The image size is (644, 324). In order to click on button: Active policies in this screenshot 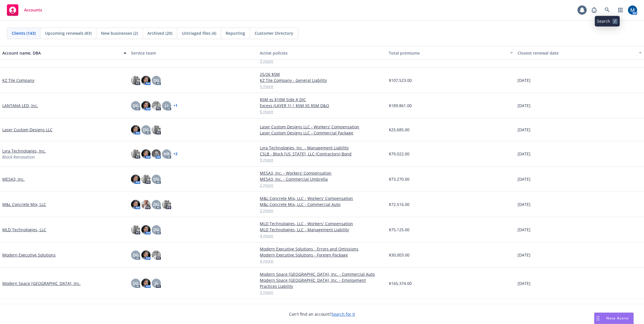, I will do `click(321, 53)`.